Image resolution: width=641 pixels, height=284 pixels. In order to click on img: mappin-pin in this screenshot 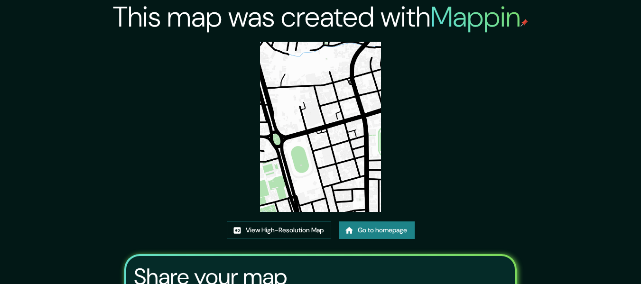, I will do `click(524, 23)`.